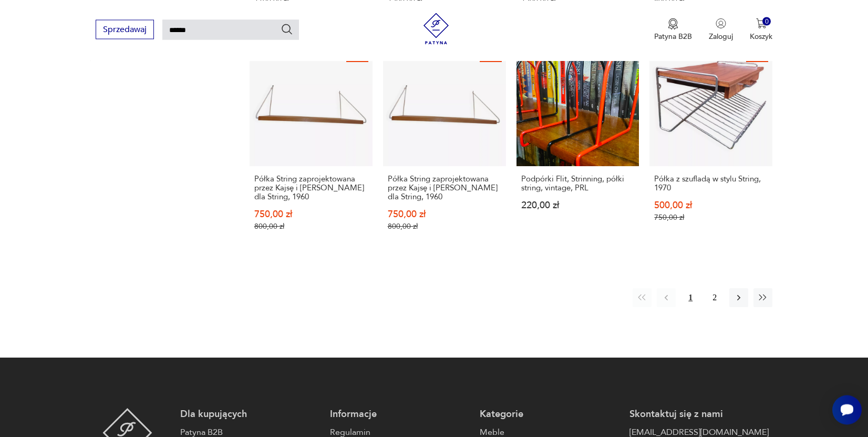  Describe the element at coordinates (436, 28) in the screenshot. I see `img: Patyna - sklep z meblami i dekoracjami vintage` at that location.